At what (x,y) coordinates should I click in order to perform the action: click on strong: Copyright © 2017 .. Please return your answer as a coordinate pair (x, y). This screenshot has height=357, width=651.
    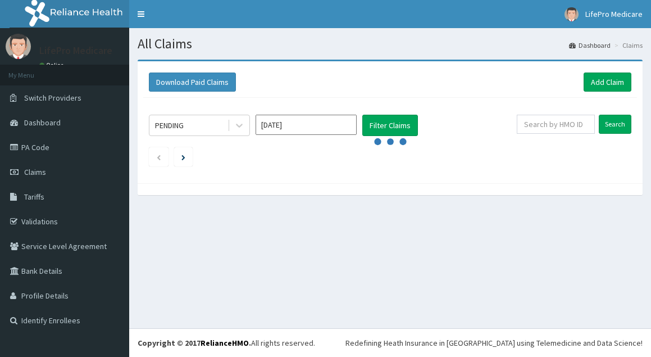
    Looking at the image, I should click on (194, 343).